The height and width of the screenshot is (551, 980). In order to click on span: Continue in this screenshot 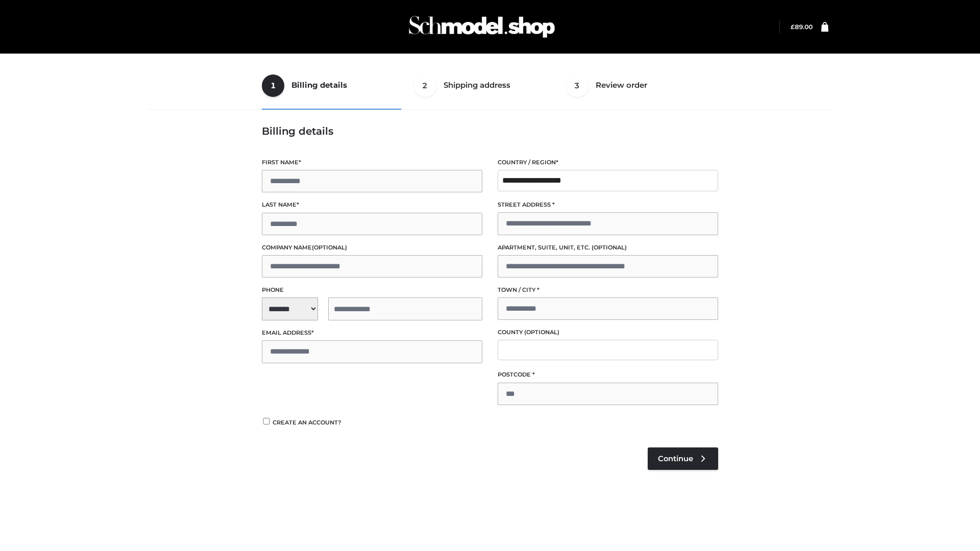, I will do `click(675, 459)`.